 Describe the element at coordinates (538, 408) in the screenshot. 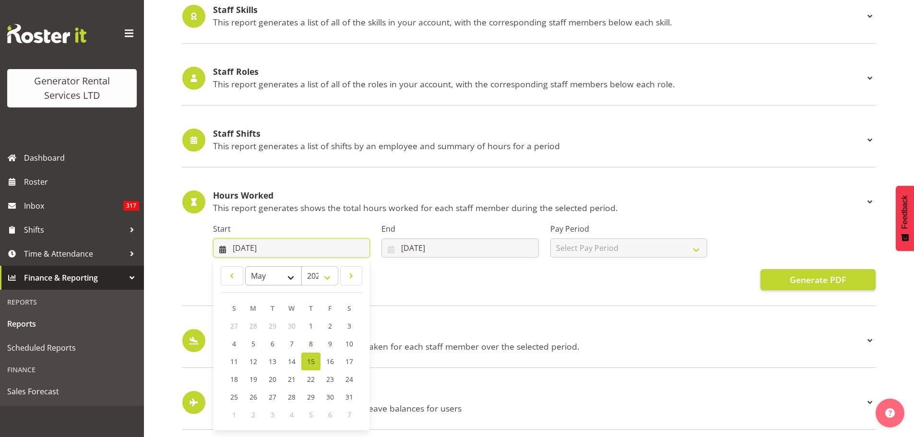

I see `p: This report generates shows the latest leave balances for users` at that location.